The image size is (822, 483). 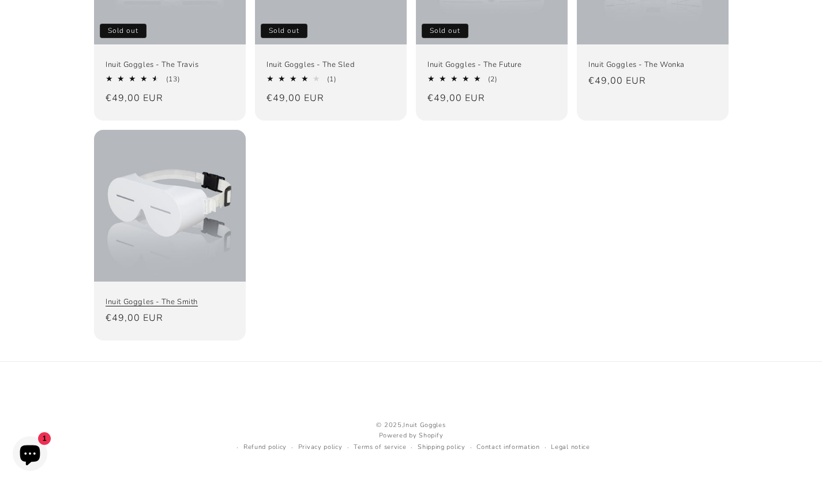 I want to click on a: Inuit Goggles, so click(x=424, y=425).